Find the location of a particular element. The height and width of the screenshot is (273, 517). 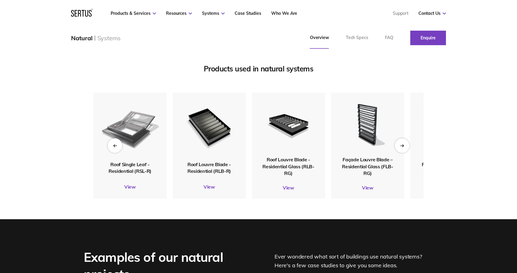

a: FAQ is located at coordinates (389, 38).